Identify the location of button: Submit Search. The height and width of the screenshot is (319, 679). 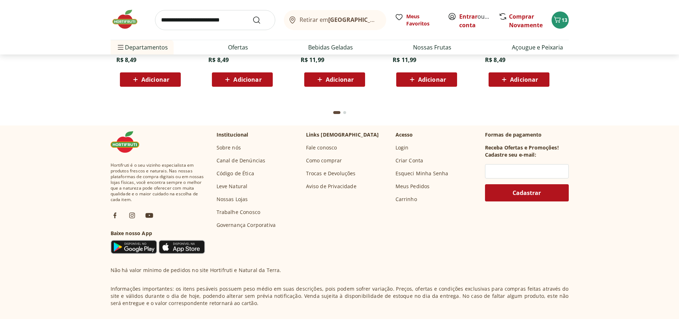
(261, 20).